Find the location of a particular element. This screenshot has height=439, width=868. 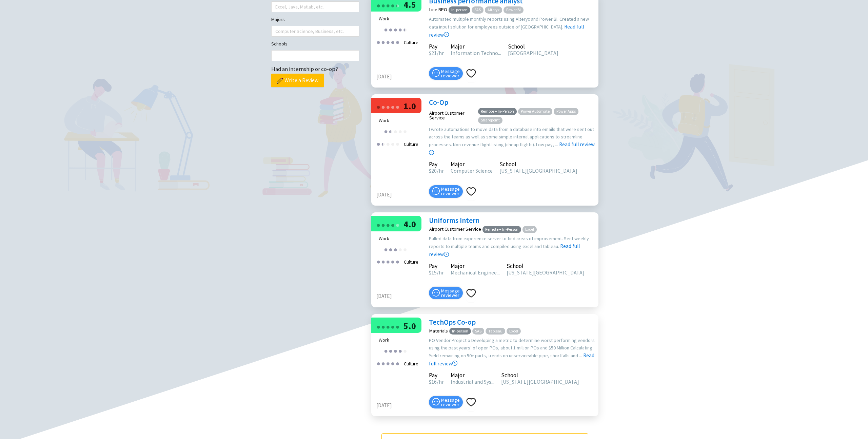

img: pencil.png is located at coordinates (280, 80).